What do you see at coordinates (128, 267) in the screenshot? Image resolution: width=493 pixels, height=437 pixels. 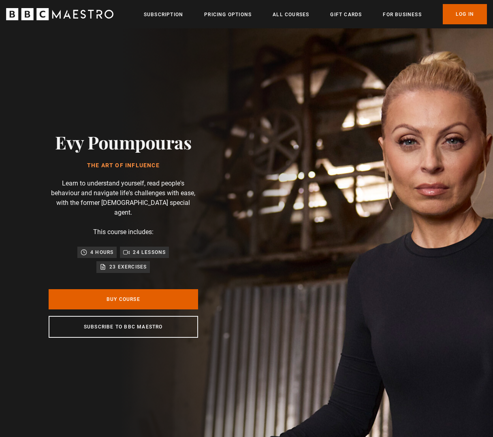 I see `p: 23 exercises` at bounding box center [128, 267].